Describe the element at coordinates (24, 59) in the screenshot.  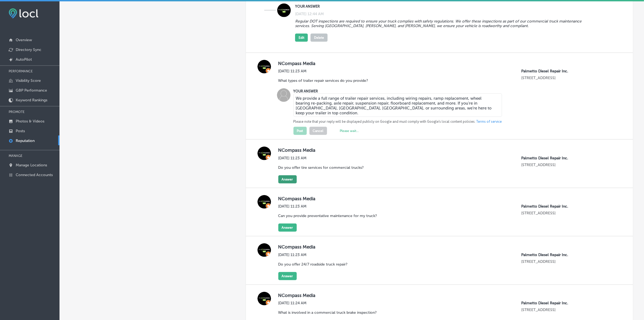
I see `p: AutoPilot` at that location.